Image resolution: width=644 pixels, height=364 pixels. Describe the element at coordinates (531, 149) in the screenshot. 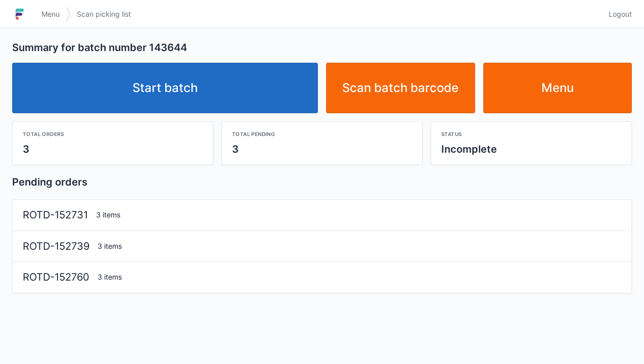

I see `div: Incomplete` at that location.